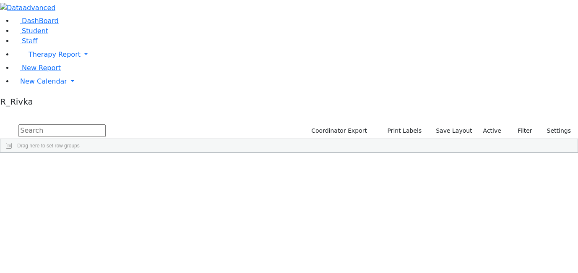  I want to click on span: Drag here to set row groups, so click(48, 146).